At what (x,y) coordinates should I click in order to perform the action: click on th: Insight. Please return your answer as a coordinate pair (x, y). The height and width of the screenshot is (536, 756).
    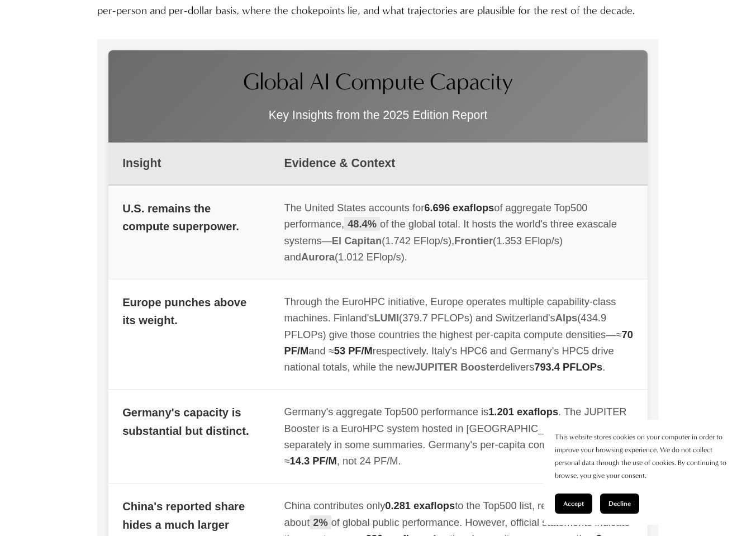
    Looking at the image, I should click on (189, 163).